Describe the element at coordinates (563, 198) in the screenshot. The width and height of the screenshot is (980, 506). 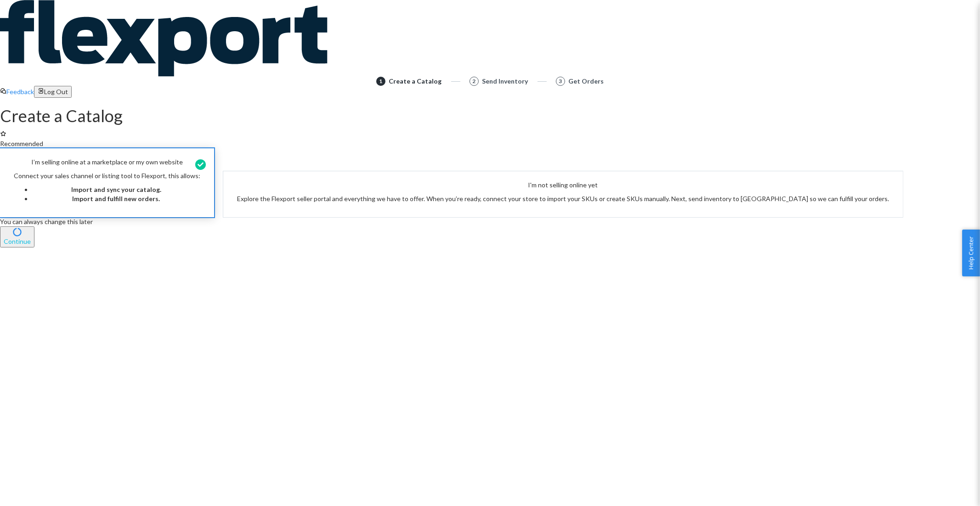
I see `p: Explore the Flexport seller portal and everything we have to offer. When you’re ready, connect yo...` at that location.